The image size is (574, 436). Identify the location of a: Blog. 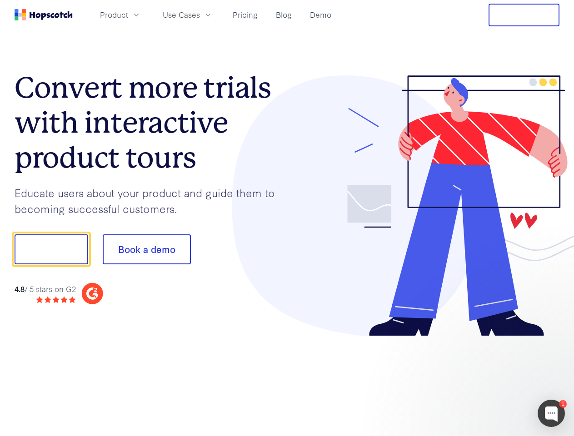
(284, 15).